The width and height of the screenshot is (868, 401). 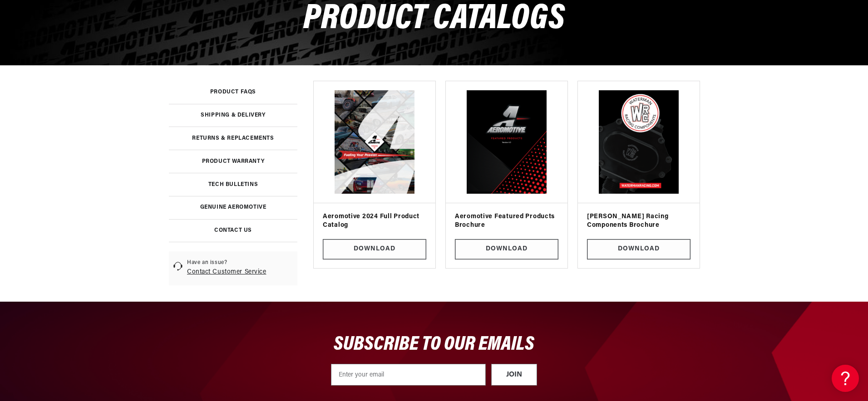 I want to click on img: Waterman Racing Components Brochure, so click(x=639, y=143).